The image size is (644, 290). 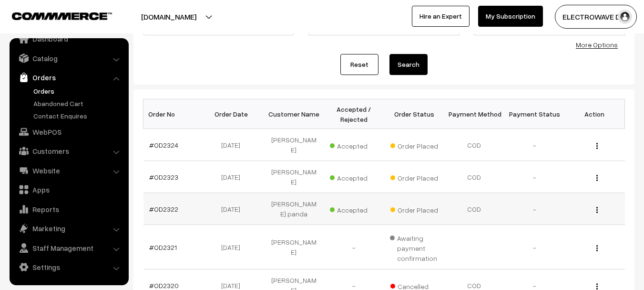 I want to click on th: Order Status, so click(x=414, y=114).